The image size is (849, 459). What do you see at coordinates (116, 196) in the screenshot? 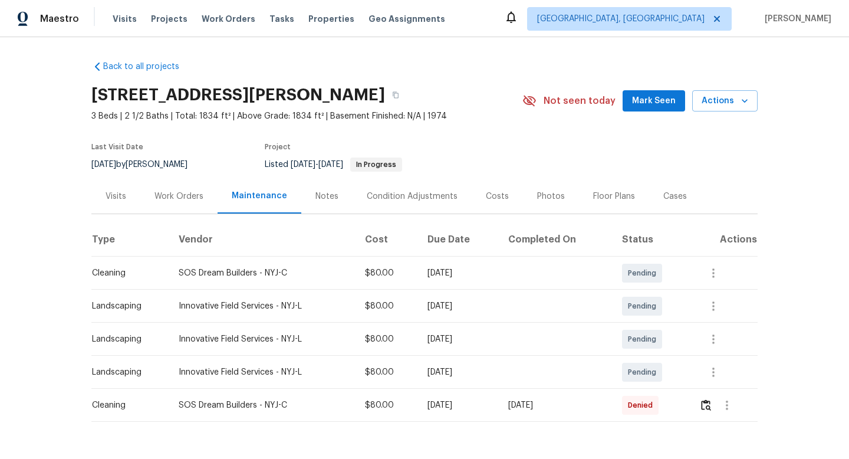
I see `div: Visits` at bounding box center [116, 196].